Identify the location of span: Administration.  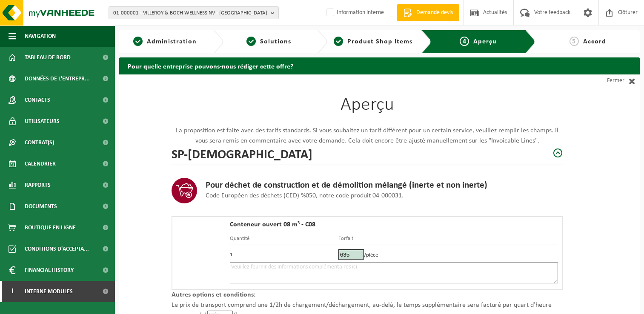
(171, 42).